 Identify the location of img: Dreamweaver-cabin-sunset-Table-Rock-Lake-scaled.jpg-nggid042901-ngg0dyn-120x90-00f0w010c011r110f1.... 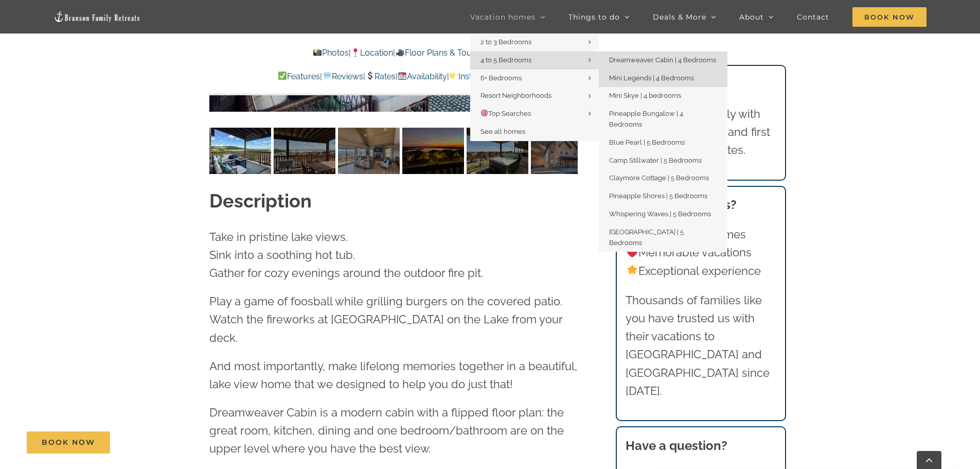
(433, 150).